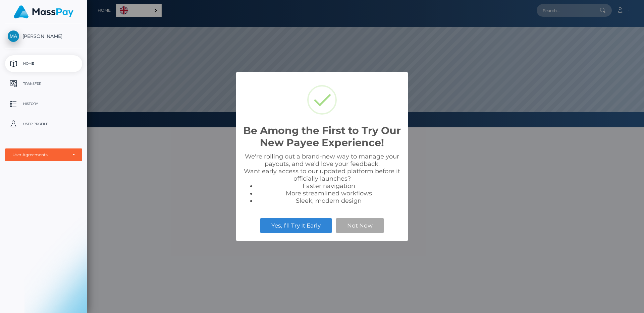 The image size is (644, 313). I want to click on p: User Profile, so click(44, 124).